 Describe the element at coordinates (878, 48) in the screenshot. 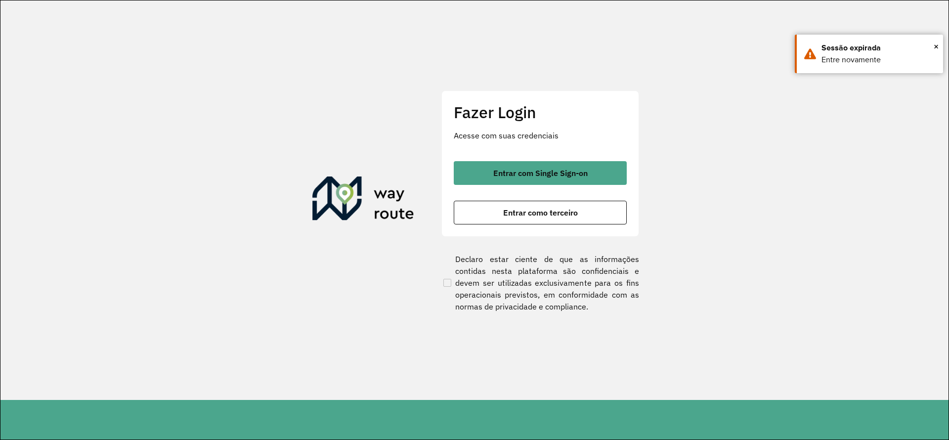

I see `div: Sessão expirada` at that location.